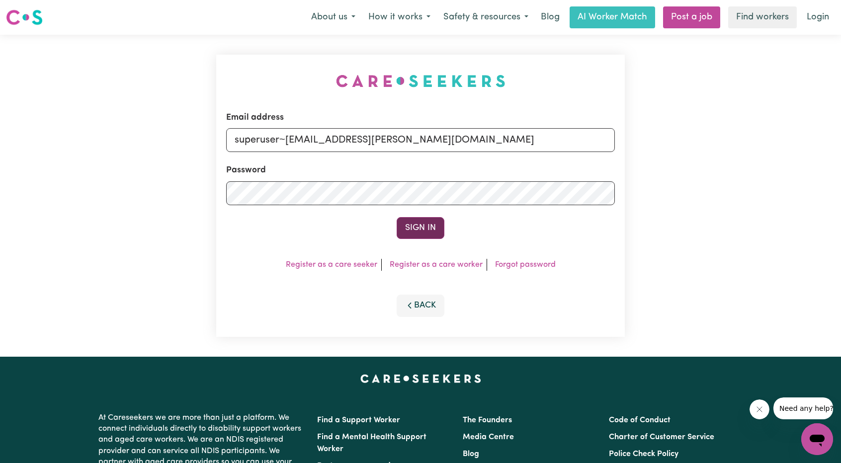 This screenshot has width=841, height=463. Describe the element at coordinates (644, 454) in the screenshot. I see `a: Police Check Policy` at that location.